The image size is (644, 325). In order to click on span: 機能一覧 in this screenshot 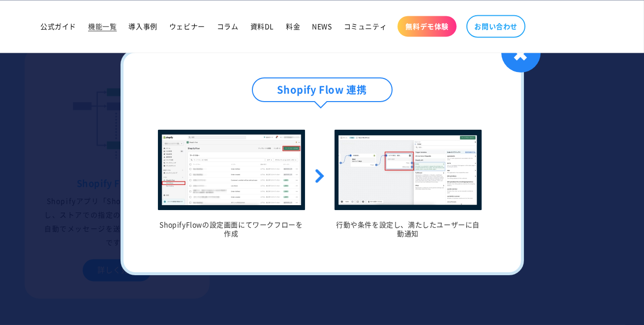, I will do `click(102, 26)`.